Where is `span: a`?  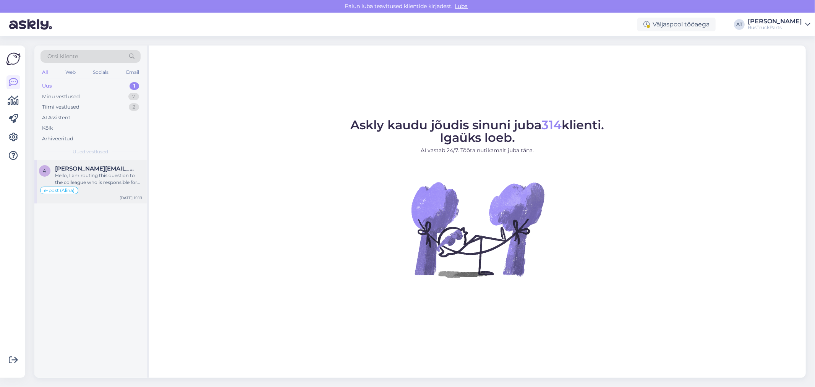 span: a is located at coordinates (45, 170).